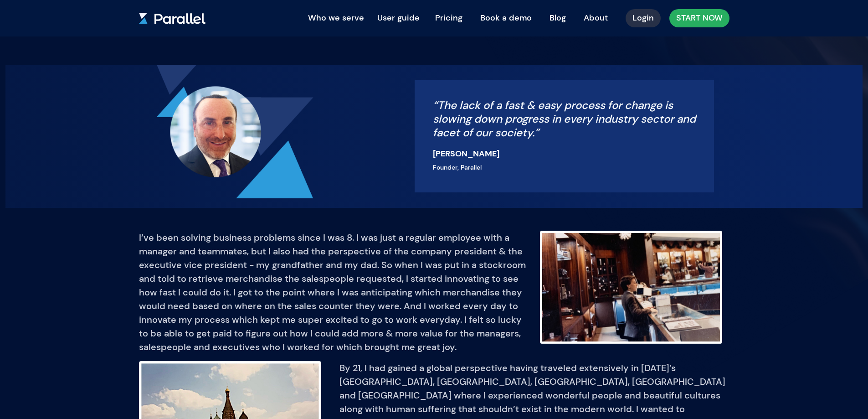 This screenshot has height=419, width=868. Describe the element at coordinates (335, 18) in the screenshot. I see `button: Who we serve` at that location.